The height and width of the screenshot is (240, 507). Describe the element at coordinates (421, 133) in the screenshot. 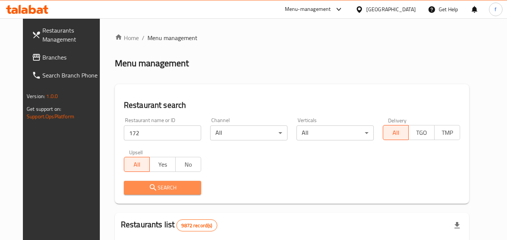

I see `button: TGO` at that location.